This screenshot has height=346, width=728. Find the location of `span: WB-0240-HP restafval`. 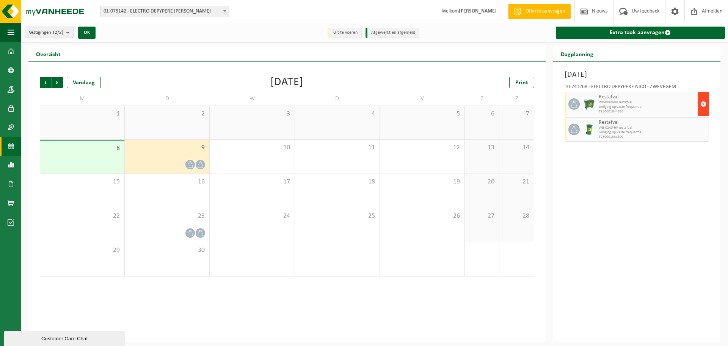

span: WB-0240-HP restafval is located at coordinates (653, 128).